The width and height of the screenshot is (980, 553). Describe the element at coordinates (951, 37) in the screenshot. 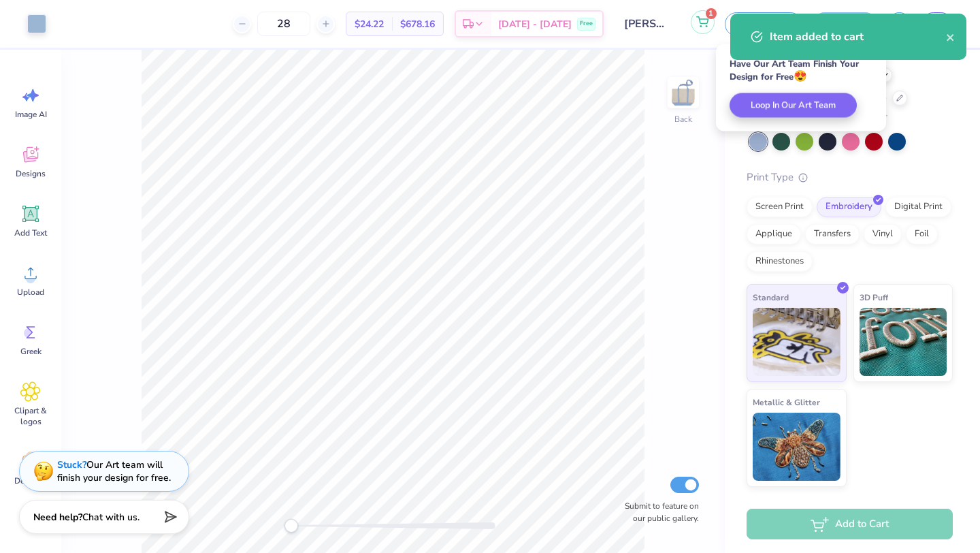

I see `button: close` at that location.